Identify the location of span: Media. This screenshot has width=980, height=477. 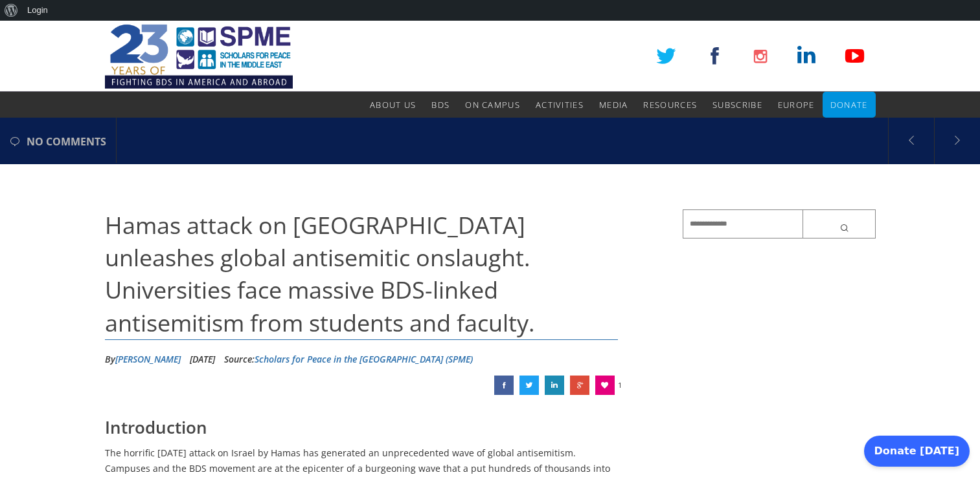
(613, 105).